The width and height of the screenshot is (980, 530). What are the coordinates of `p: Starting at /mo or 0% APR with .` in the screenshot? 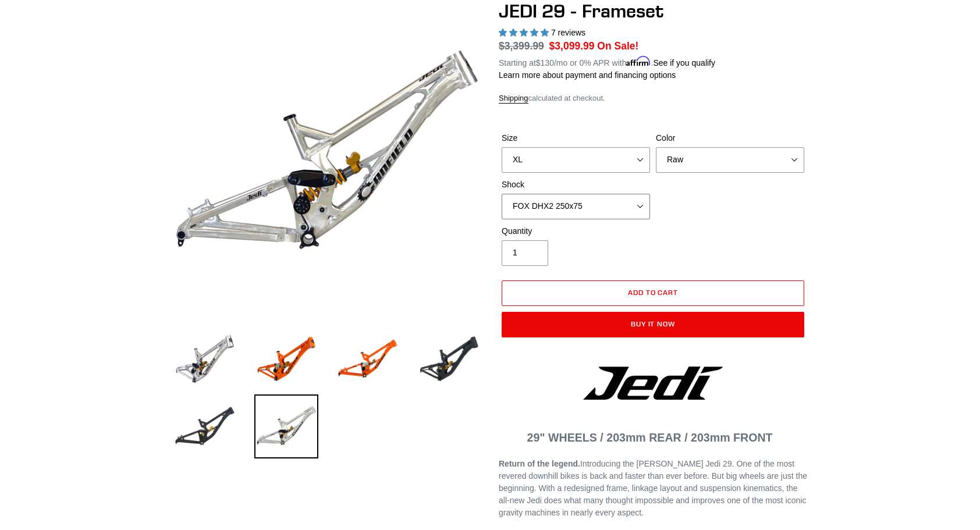 It's located at (607, 62).